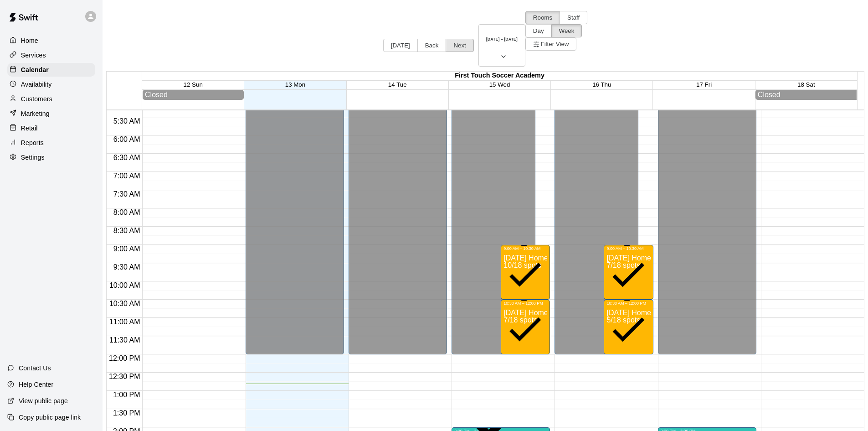 The height and width of the screenshot is (431, 868). I want to click on span: 7:00 AM, so click(127, 176).